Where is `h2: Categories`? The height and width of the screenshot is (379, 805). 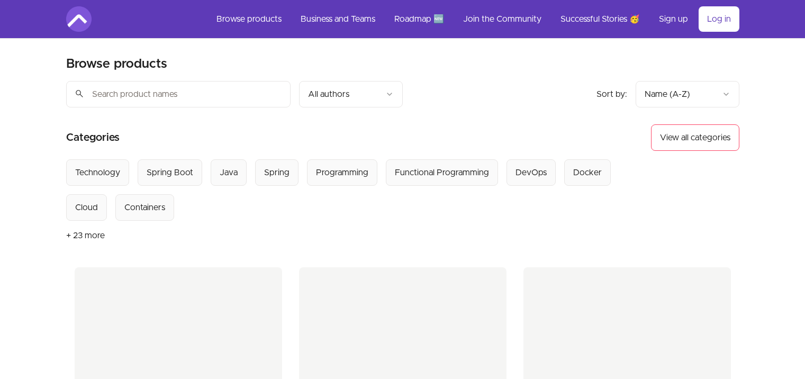 h2: Categories is located at coordinates (93, 138).